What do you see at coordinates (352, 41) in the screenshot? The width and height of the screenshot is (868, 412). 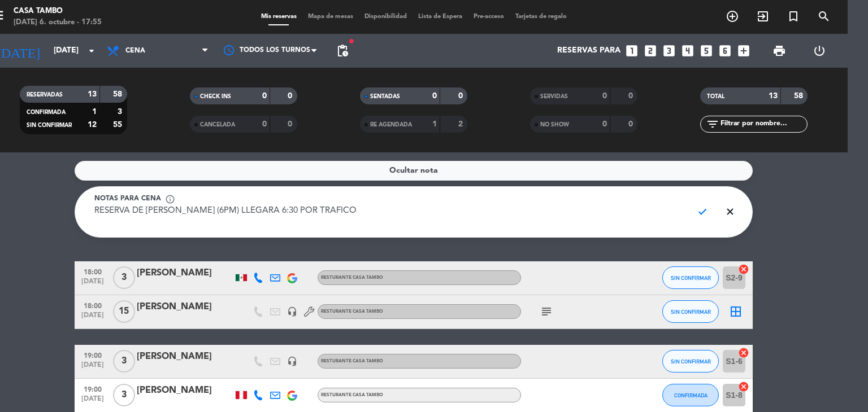 I see `span: fiber_manual_record` at bounding box center [352, 41].